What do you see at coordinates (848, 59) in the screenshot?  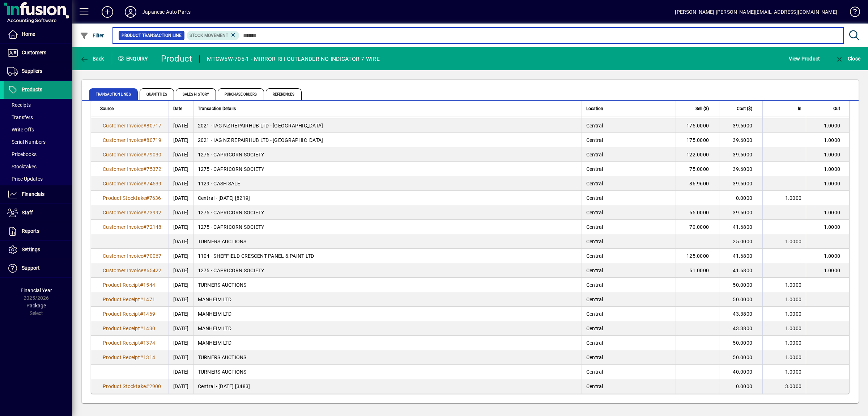 I see `span: Close` at bounding box center [848, 59].